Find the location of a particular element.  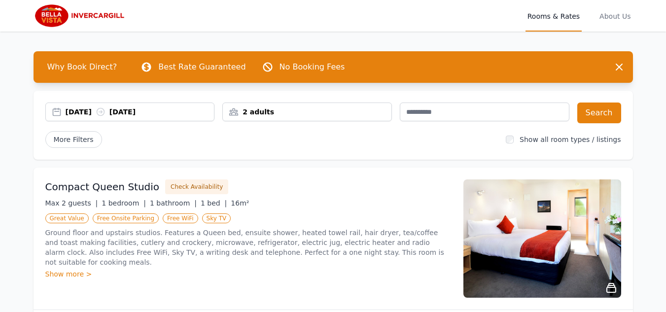

span: Great Value is located at coordinates (67, 218).